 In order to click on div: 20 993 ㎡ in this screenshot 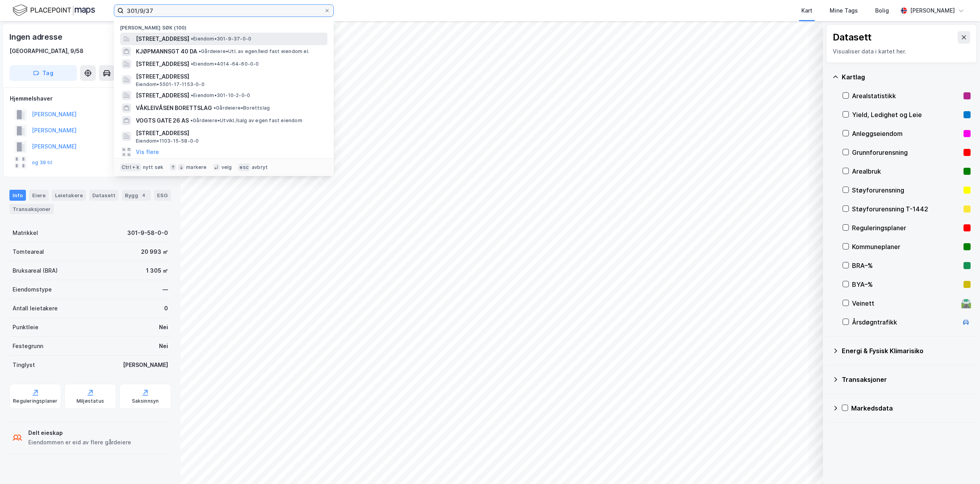, I will do `click(154, 252)`.